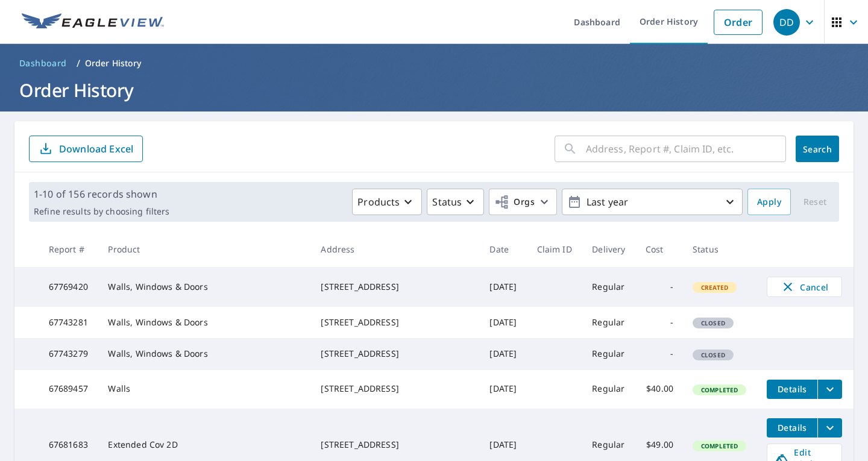  Describe the element at coordinates (69, 354) in the screenshot. I see `td: 67743279` at that location.